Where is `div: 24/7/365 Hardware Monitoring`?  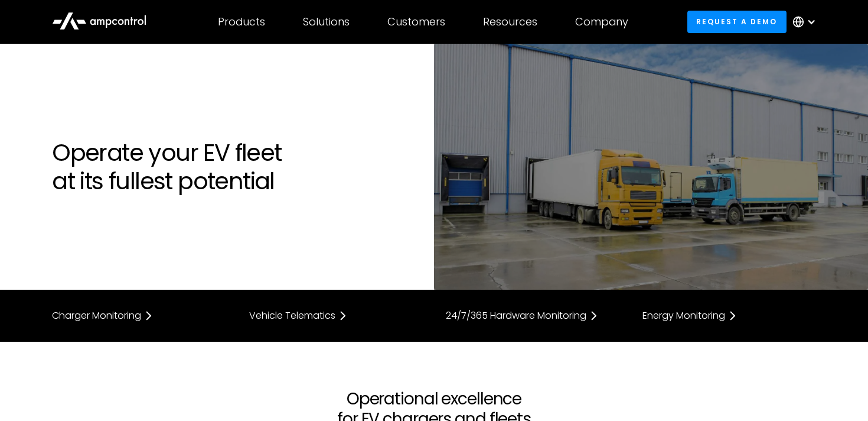 div: 24/7/365 Hardware Monitoring is located at coordinates (516, 316).